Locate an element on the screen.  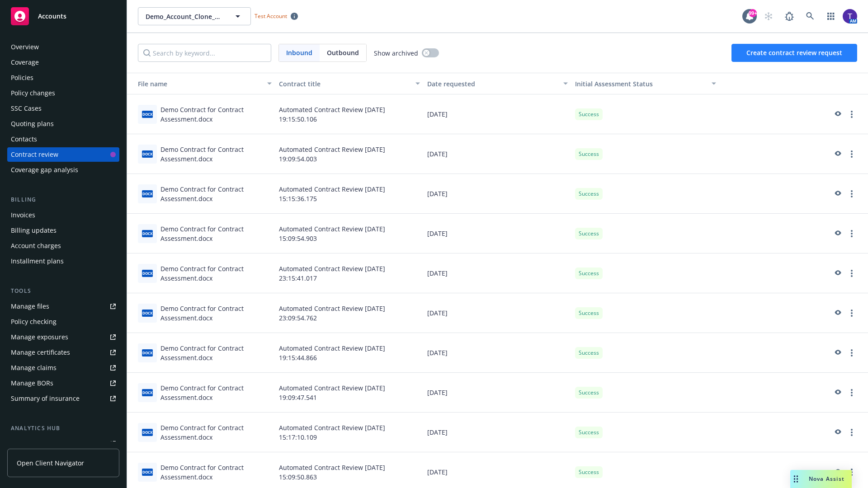
button: Contract title is located at coordinates (349, 83).